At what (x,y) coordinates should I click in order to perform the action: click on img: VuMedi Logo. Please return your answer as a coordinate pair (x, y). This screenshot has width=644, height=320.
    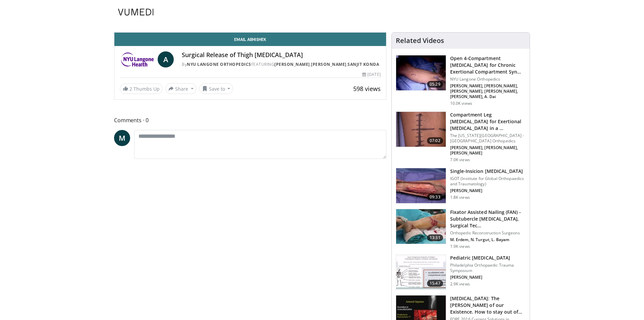
    Looking at the image, I should click on (136, 12).